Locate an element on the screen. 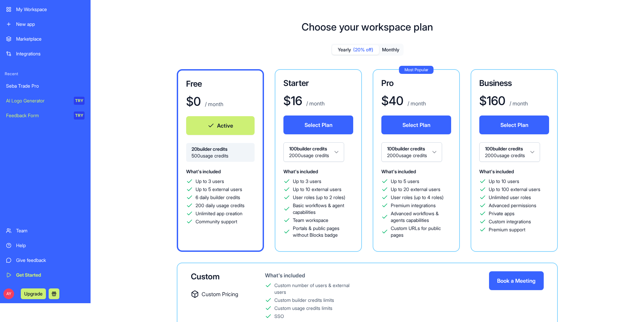  span: Premium support is located at coordinates (507, 230).